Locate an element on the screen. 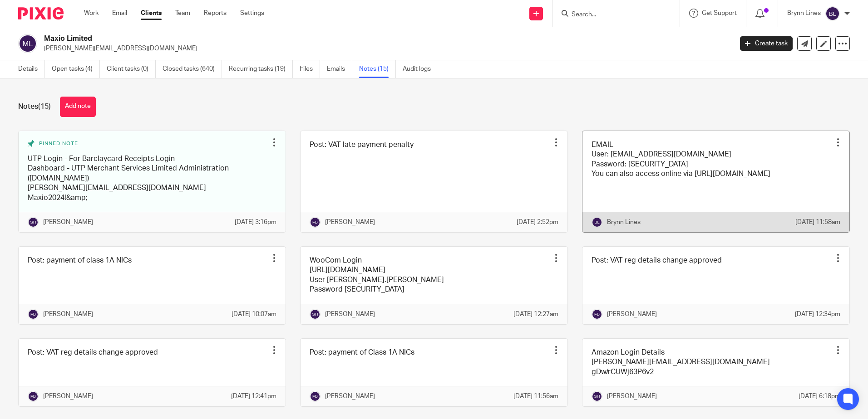  a: Reports is located at coordinates (215, 13).